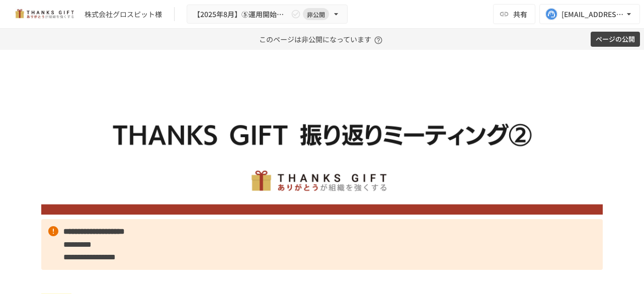 This screenshot has width=644, height=294. What do you see at coordinates (267, 14) in the screenshot?
I see `button: 【2025年8月】⑤運用開始後2回目振り返りMTG非公開` at bounding box center [267, 14].